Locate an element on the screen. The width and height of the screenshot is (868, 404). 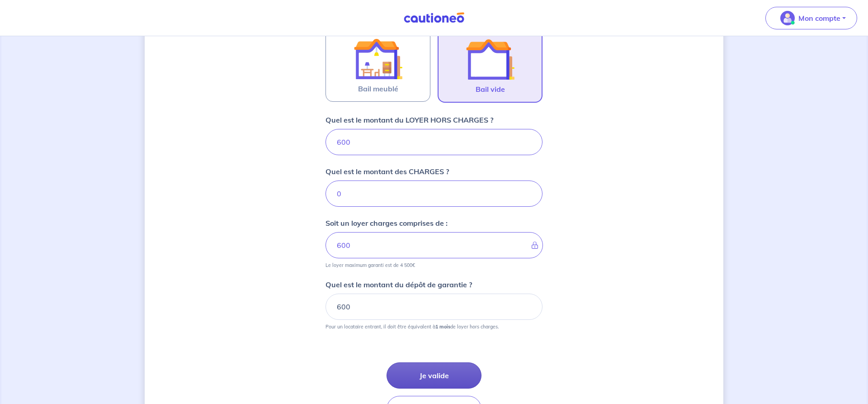
p: Le loyer maximum garanti est de 4 500€ is located at coordinates (370, 265).